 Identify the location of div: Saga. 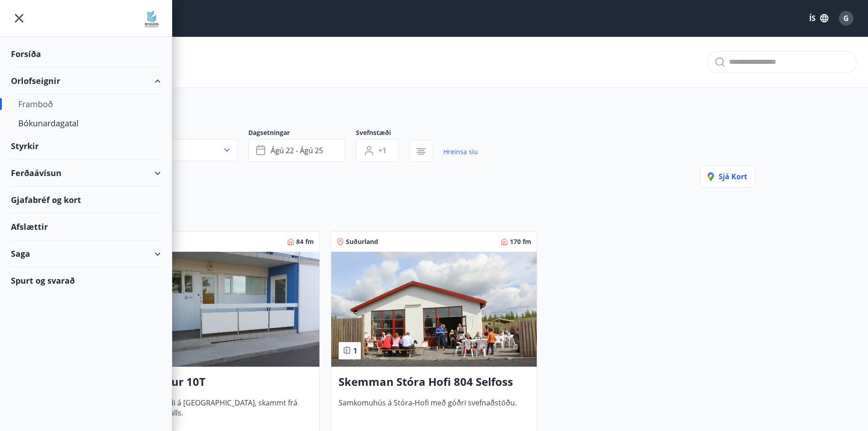
(86, 253).